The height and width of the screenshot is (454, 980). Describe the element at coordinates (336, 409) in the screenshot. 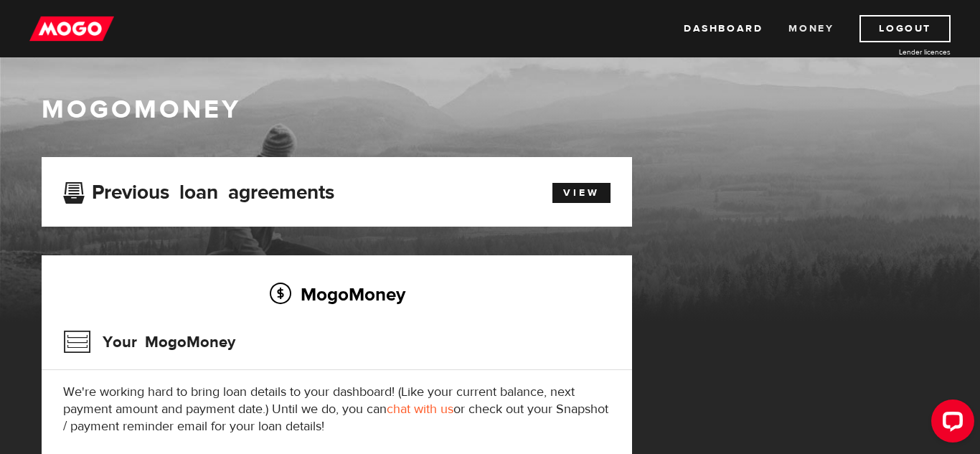

I see `p: We're working hard to bring loan details to your dashboard! (Like your current balance, next paym...` at that location.